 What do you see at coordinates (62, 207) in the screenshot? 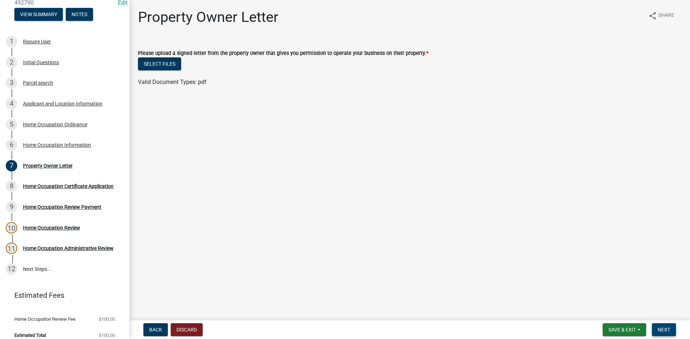
I see `div: Home Occupation Review Payment` at bounding box center [62, 207].